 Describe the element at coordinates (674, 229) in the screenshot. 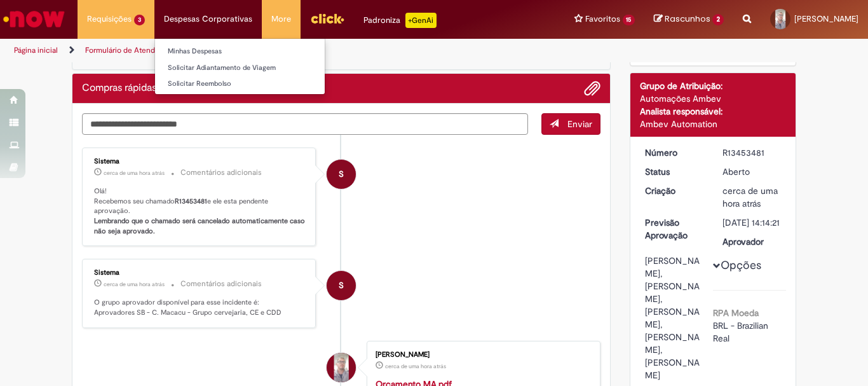

I see `dt: Previsão Aprovação` at that location.